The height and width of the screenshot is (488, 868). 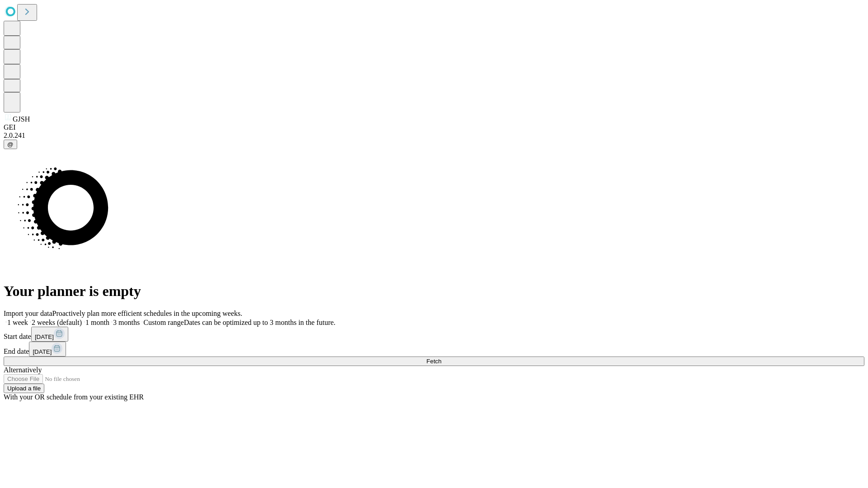 I want to click on span: Custom range, so click(x=163, y=322).